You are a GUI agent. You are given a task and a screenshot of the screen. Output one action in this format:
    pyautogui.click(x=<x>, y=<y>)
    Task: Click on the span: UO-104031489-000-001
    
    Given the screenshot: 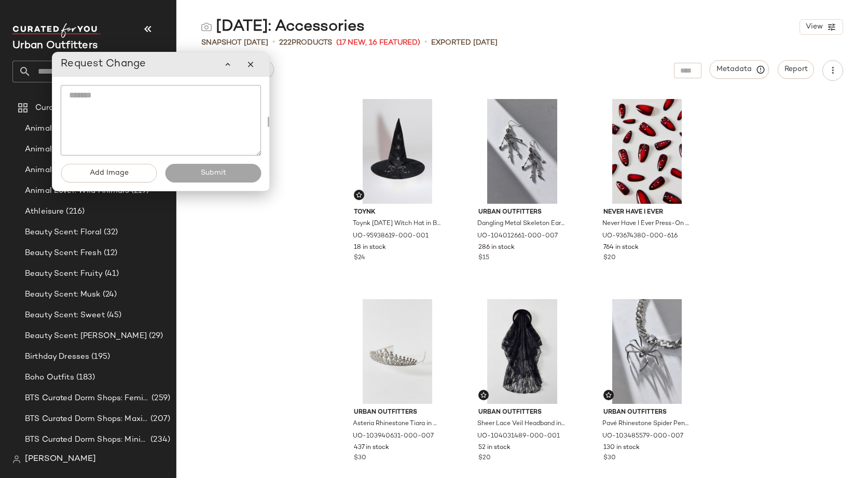 What is the action you would take?
    pyautogui.click(x=518, y=437)
    